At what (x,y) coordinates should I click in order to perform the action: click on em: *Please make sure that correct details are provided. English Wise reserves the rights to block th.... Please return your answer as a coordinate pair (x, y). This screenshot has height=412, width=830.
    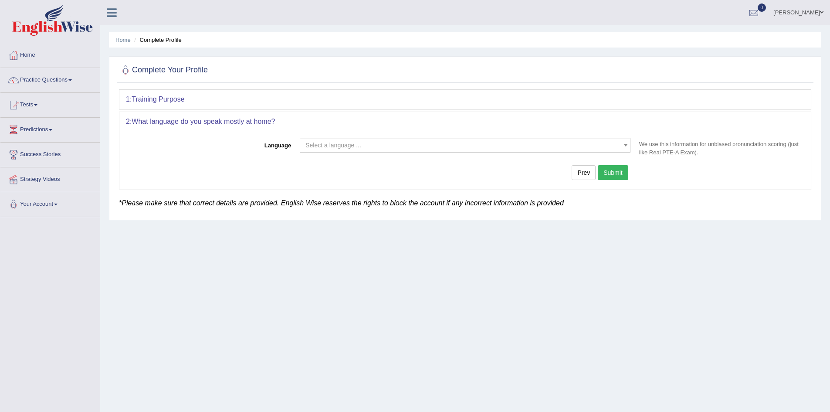
    Looking at the image, I should click on (341, 203).